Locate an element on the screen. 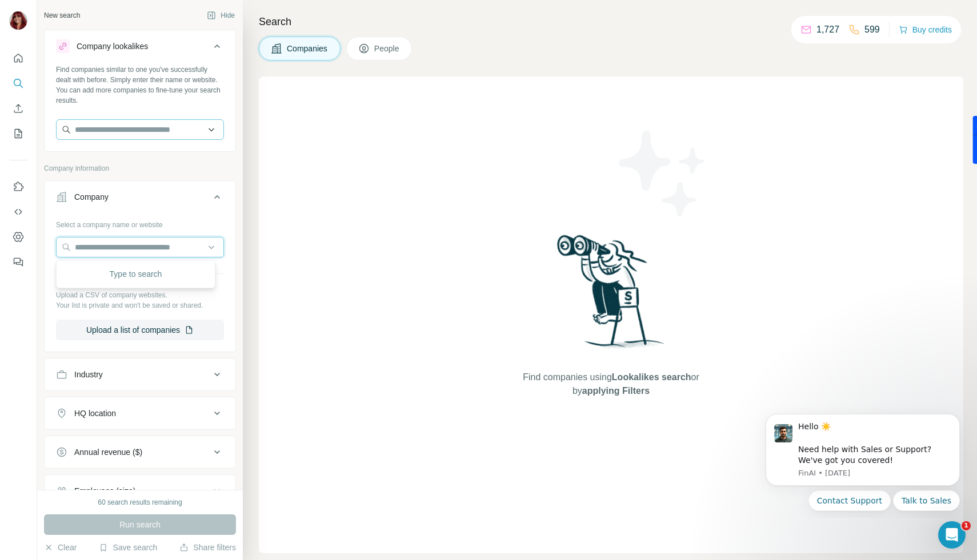 This screenshot has height=560, width=977. img: Profile image for FinAI is located at coordinates (35, 29).